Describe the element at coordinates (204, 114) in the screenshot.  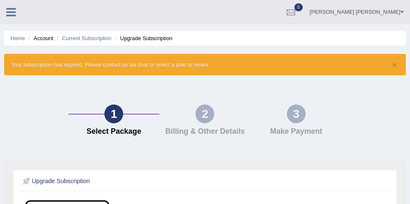
I see `div: 2` at that location.